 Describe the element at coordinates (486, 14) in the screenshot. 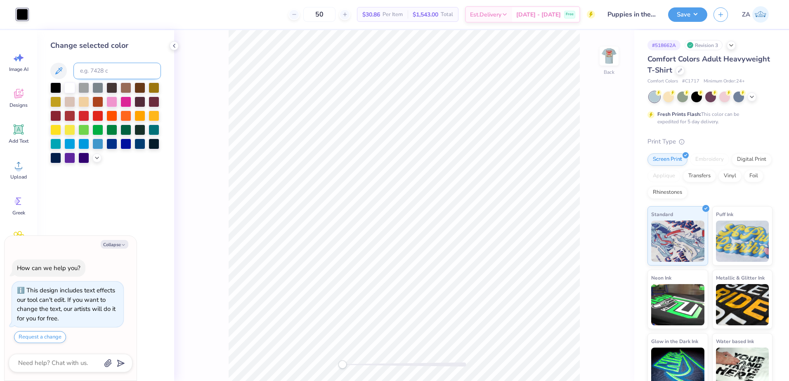

I see `span: Est. Delivery` at that location.